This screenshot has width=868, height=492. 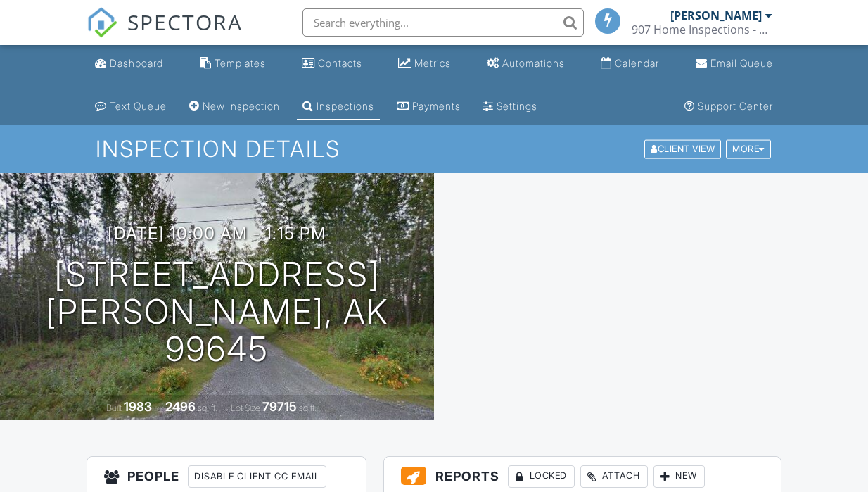 I want to click on div: Inspections, so click(x=345, y=105).